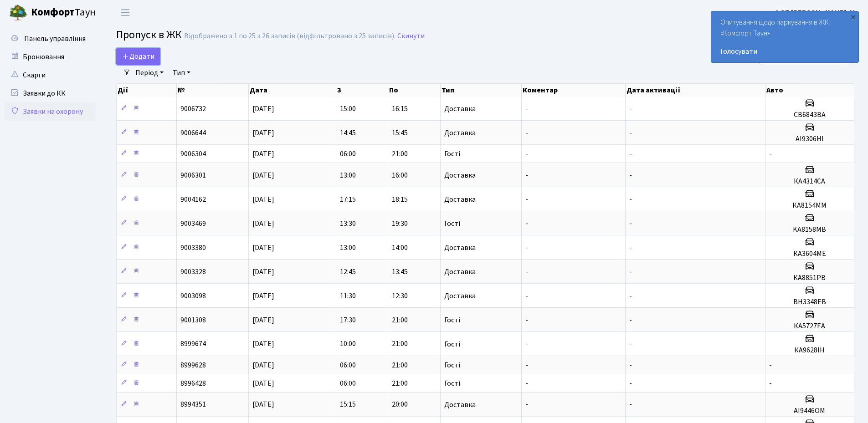 This screenshot has height=423, width=868. What do you see at coordinates (809, 139) in the screenshot?
I see `h5: АІ9306НІ` at bounding box center [809, 139].